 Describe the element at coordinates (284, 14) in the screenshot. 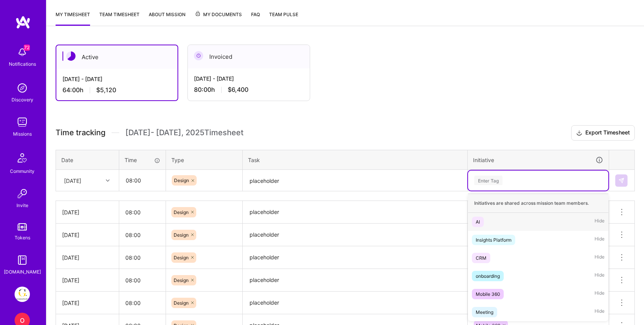

I see `span: Team Pulse` at that location.